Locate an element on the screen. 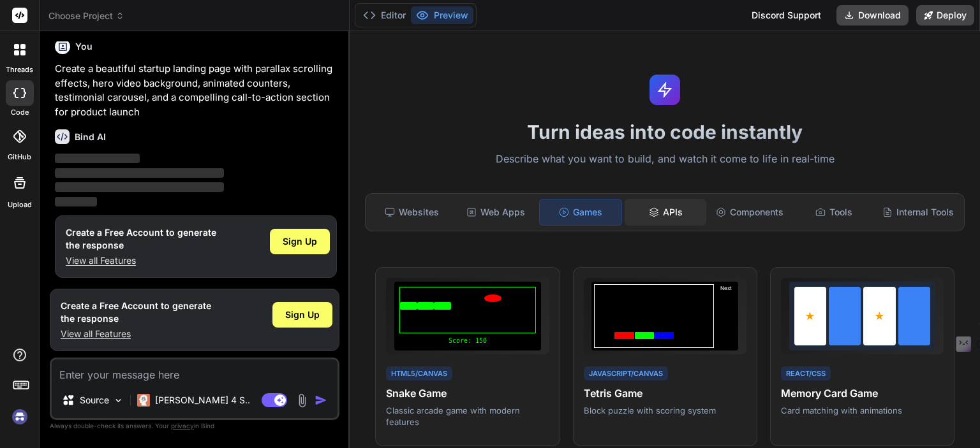  img: Pick Models is located at coordinates (118, 400).